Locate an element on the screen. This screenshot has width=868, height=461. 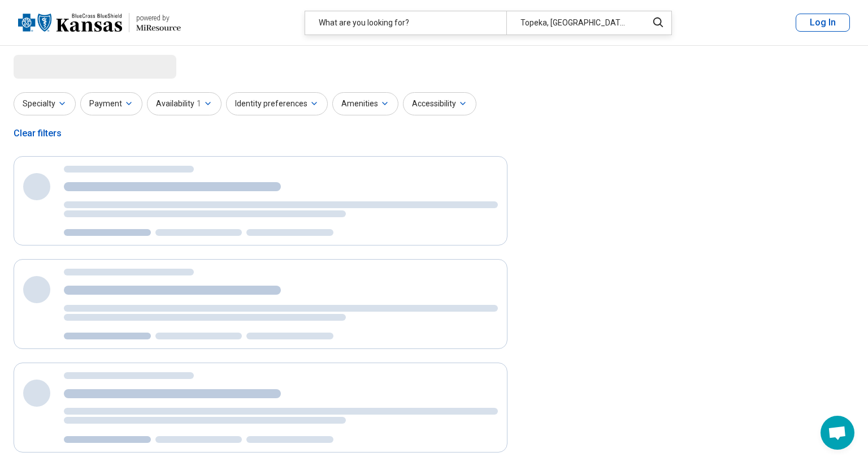
button: Availability1 is located at coordinates (184, 103).